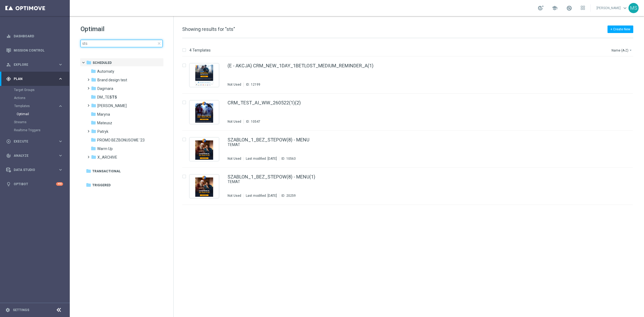 The width and height of the screenshot is (644, 317). I want to click on div: Data Studio, so click(32, 170).